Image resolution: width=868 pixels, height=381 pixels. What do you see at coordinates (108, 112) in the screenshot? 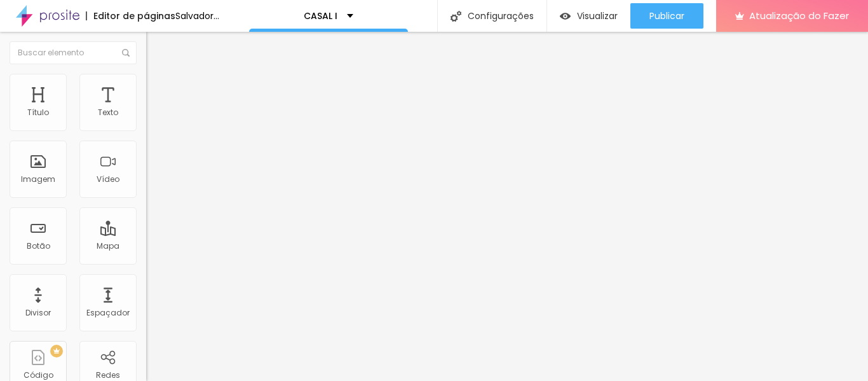
I see `font: Texto` at bounding box center [108, 112].